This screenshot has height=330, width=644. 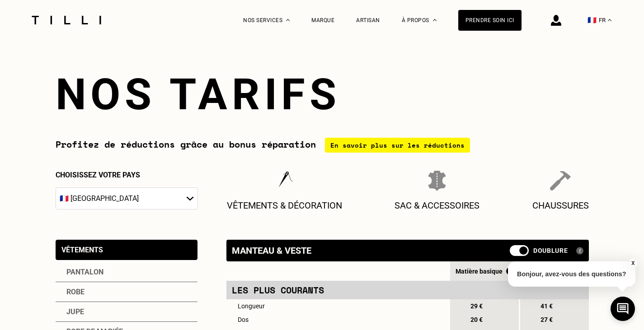 I want to click on div: En savoir plus sur les réductions, so click(x=397, y=145).